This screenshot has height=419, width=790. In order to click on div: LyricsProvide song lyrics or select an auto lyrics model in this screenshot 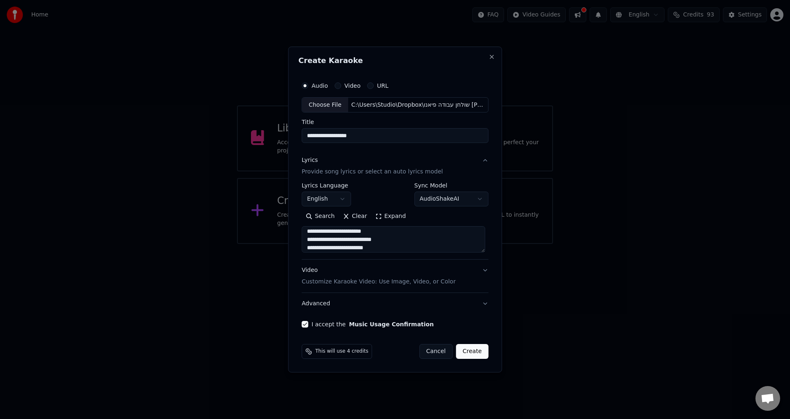, I will do `click(395, 221)`.